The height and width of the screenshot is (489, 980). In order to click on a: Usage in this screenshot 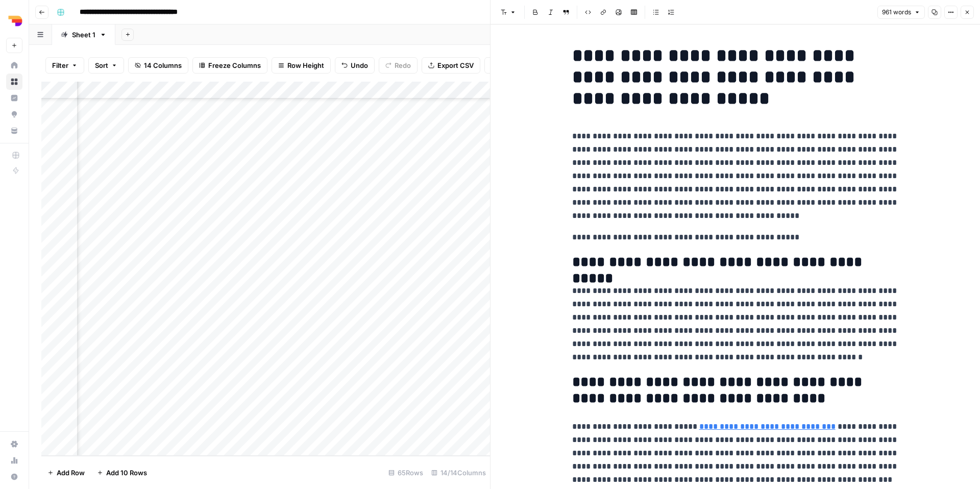, I will do `click(15, 461)`.